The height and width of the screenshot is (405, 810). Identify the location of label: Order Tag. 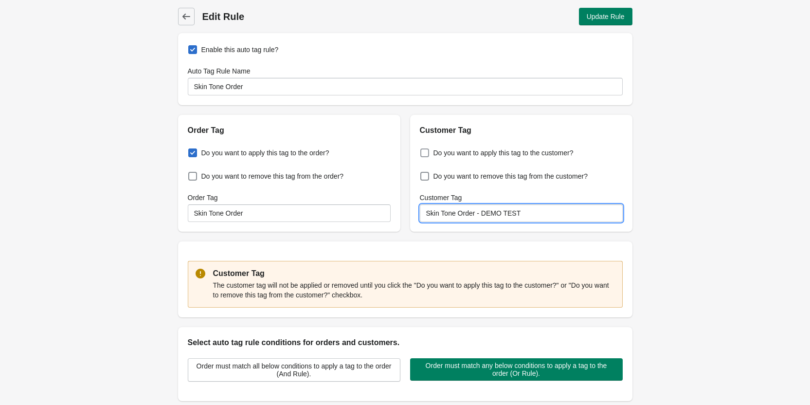
(203, 198).